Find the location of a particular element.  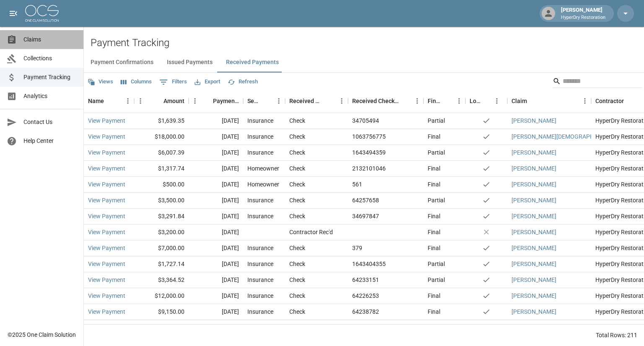

div: Sender is located at coordinates (254, 101).